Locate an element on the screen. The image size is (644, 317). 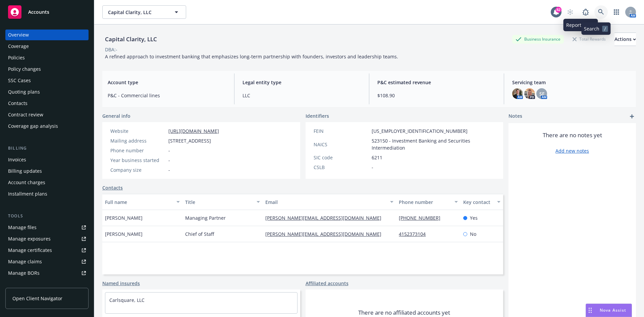
span: There are no notes yet is located at coordinates (572, 135).